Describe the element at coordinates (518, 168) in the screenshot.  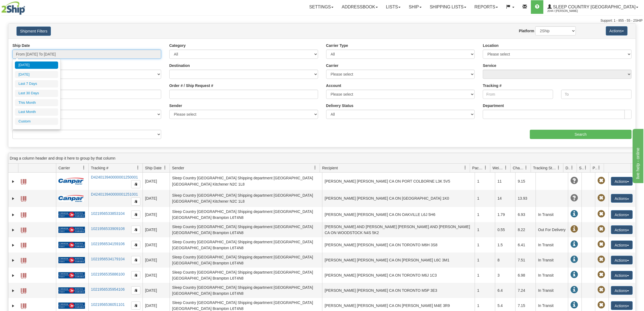
I see `span: Charge` at that location.